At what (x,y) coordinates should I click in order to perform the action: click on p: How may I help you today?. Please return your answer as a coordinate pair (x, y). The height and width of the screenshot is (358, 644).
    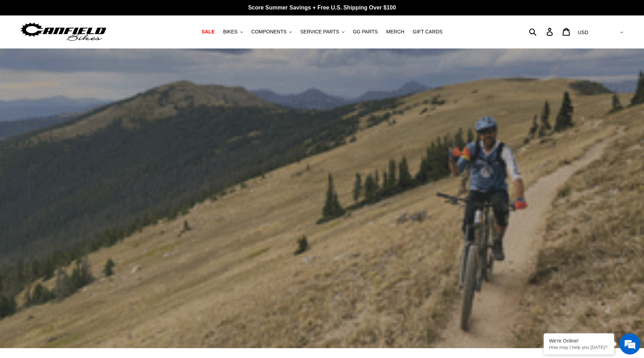
    Looking at the image, I should click on (580, 347).